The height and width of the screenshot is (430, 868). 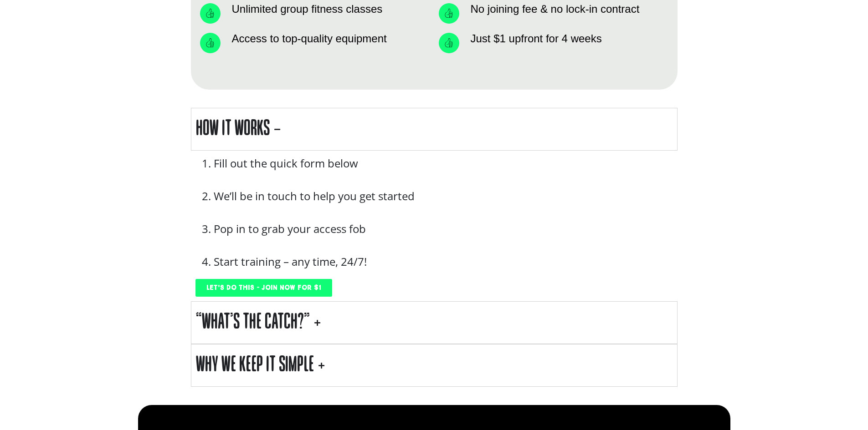 I want to click on span: Just $1 upfront for 4 weeks, so click(x=535, y=38).